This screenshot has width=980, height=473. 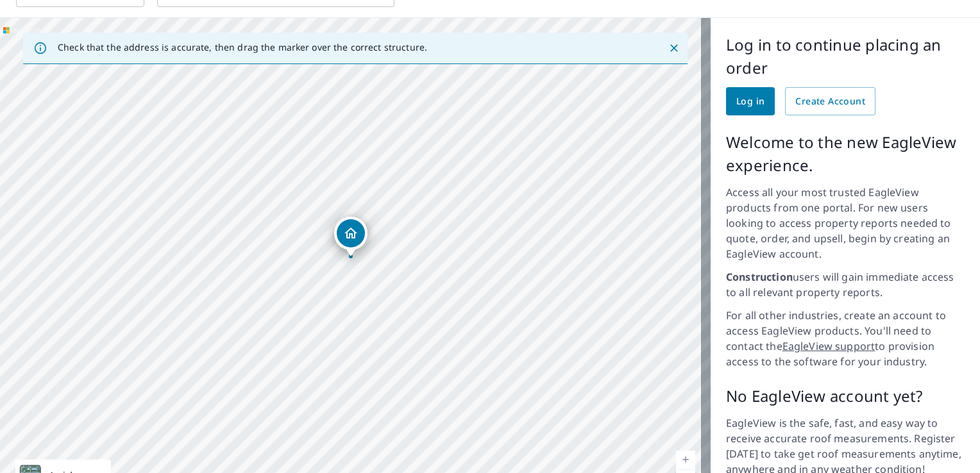 I want to click on p: Welcome to the new EagleView experience., so click(x=845, y=154).